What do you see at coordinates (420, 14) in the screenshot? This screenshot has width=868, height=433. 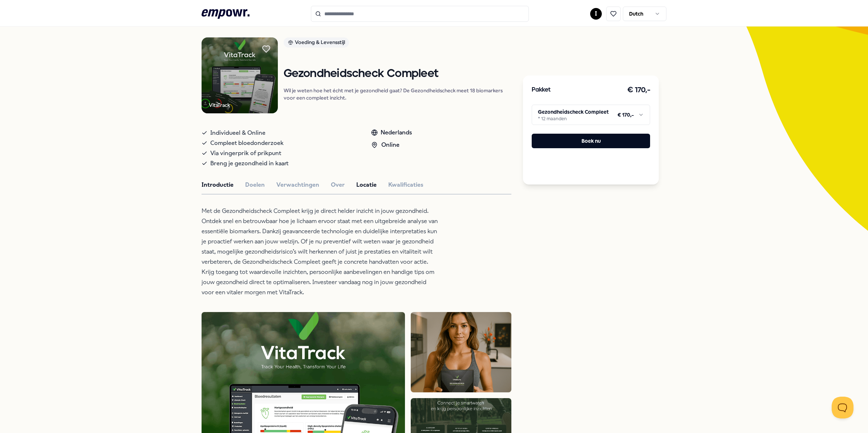 I see `input: Search for products, categories or subcategories` at bounding box center [420, 14].